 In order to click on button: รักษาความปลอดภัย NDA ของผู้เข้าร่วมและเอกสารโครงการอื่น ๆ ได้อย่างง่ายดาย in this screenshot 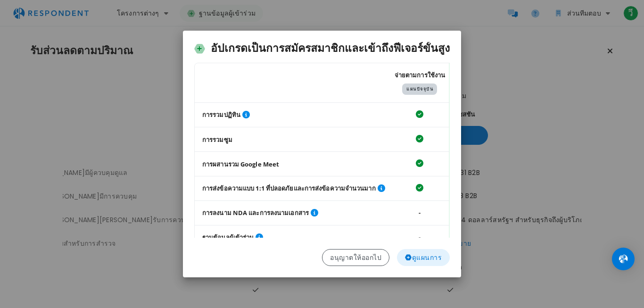, I will do `click(314, 213)`.